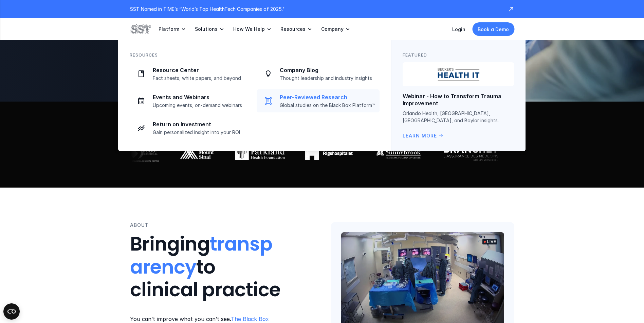  What do you see at coordinates (259, 153) in the screenshot?
I see `img: Parkland logo` at bounding box center [259, 153].